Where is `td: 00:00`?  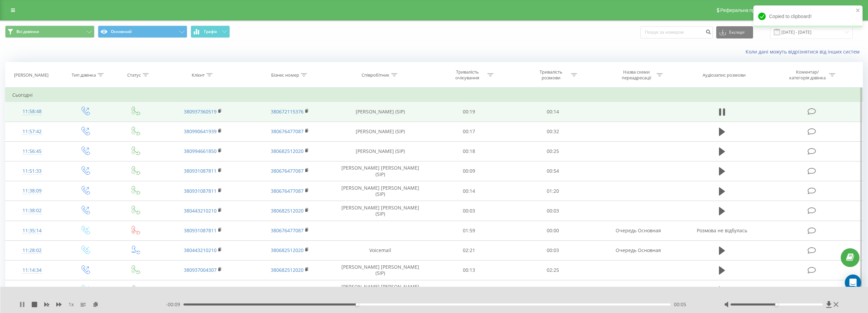
td: 00:00 is located at coordinates (553, 231).